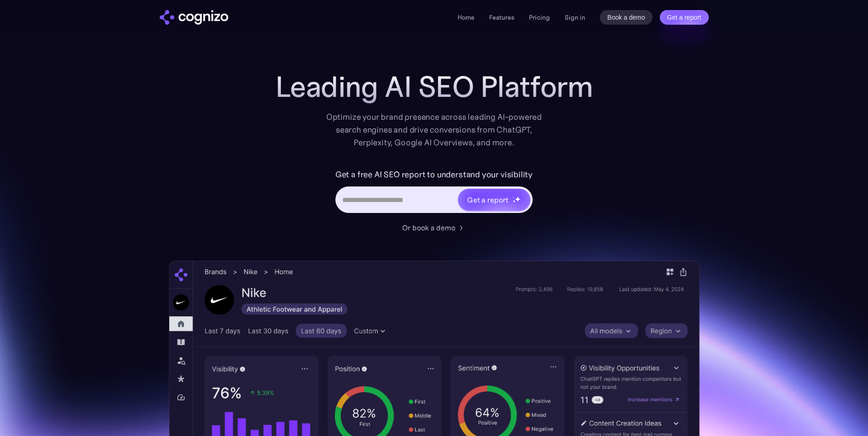 The image size is (868, 436). What do you see at coordinates (194, 17) in the screenshot?
I see `img: cognizo logo` at bounding box center [194, 17].